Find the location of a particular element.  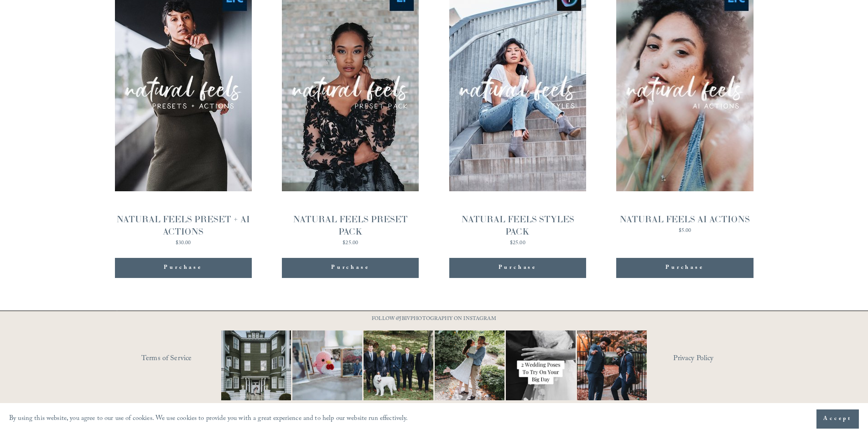

div: NATURAL FEELS PRESET + AI ACTIONS is located at coordinates (184, 226).